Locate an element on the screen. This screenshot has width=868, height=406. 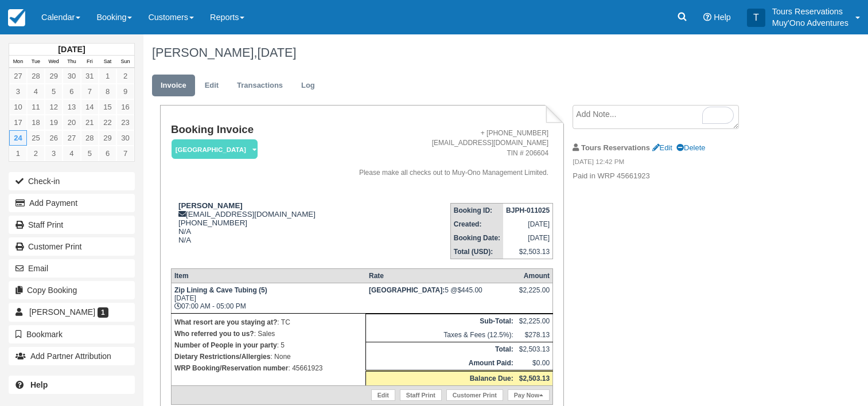
strong: Dietary Restrictions/Allergies is located at coordinates (222, 357).